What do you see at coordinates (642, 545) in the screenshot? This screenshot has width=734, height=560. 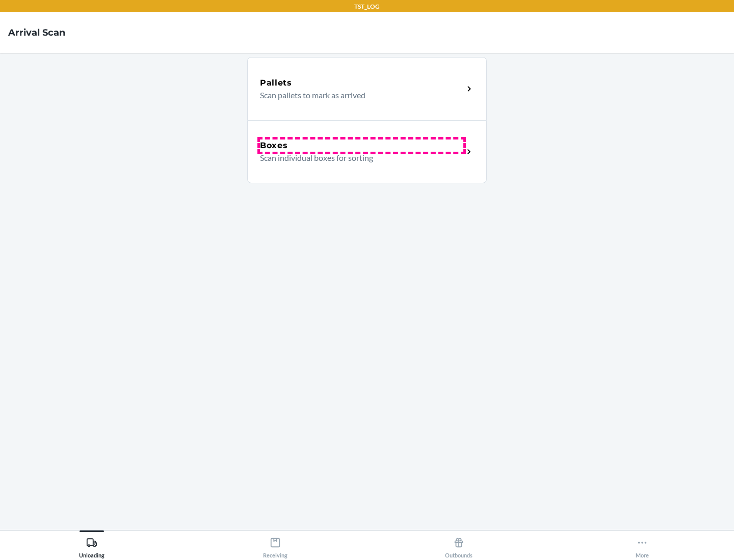 I see `button: More` at bounding box center [642, 545].